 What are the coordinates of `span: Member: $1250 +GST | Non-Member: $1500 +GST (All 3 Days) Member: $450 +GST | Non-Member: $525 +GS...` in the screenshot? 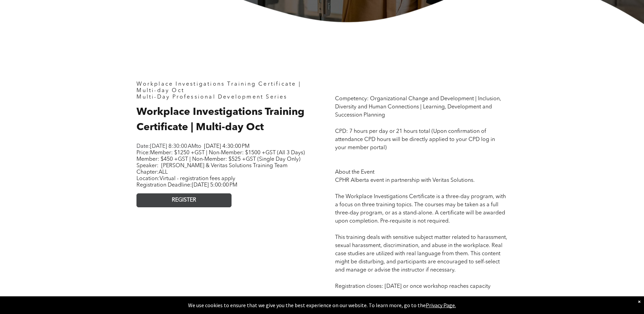 It's located at (221, 156).